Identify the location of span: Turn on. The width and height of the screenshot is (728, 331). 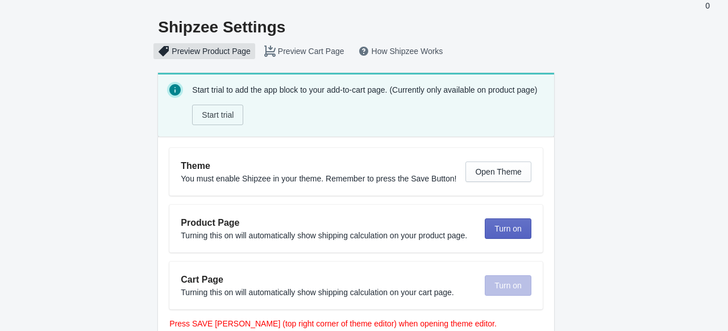
(508, 228).